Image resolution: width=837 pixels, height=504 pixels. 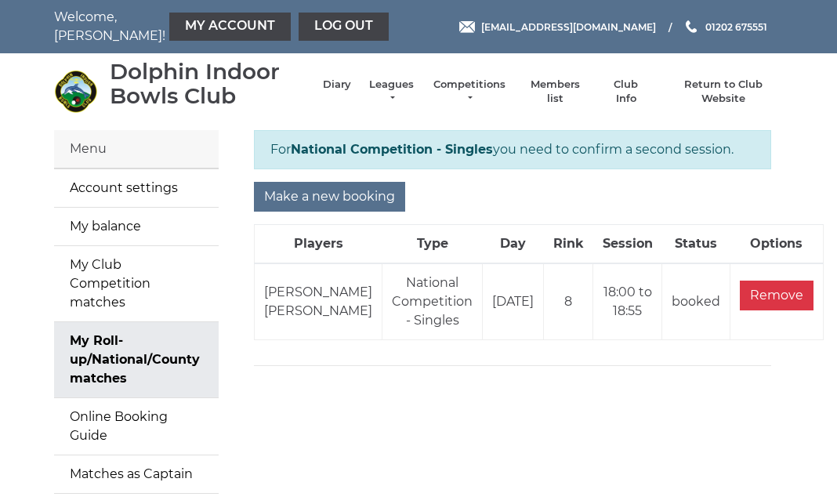 I want to click on a: My balance, so click(x=136, y=226).